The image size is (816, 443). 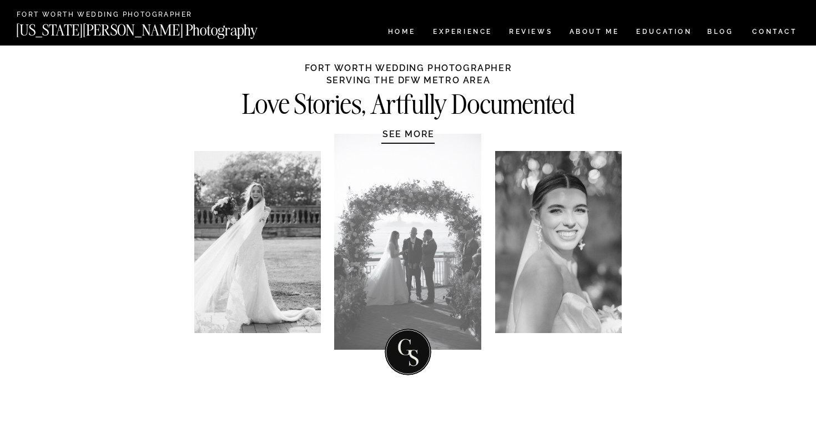 I want to click on a: CONTACT, so click(x=774, y=32).